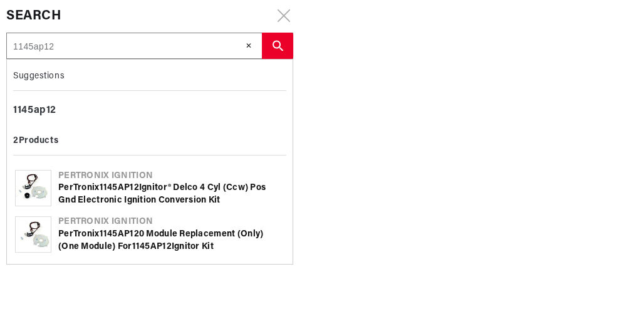 Image resolution: width=644 pixels, height=311 pixels. Describe the element at coordinates (34, 110) in the screenshot. I see `b: 1145ap12` at that location.